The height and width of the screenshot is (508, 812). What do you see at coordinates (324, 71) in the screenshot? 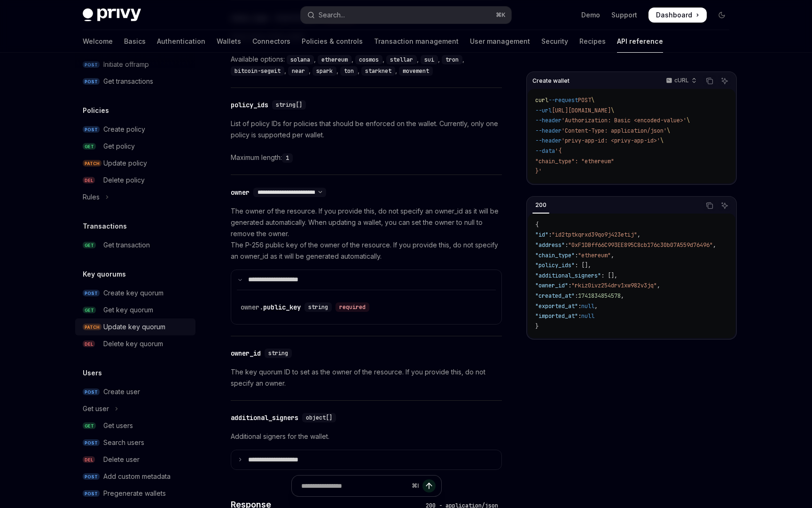
I see `code: spark` at bounding box center [324, 71].